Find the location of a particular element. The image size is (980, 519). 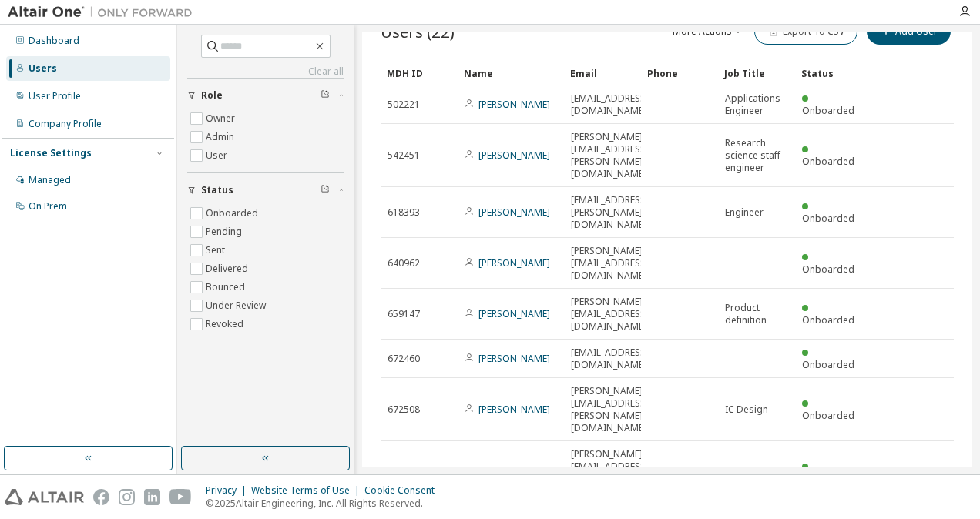

div: Dashboard is located at coordinates (54, 41).